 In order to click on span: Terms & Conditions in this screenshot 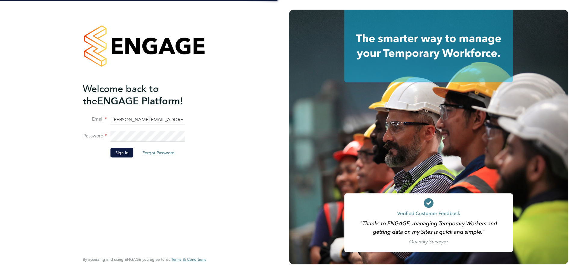, I will do `click(189, 259)`.